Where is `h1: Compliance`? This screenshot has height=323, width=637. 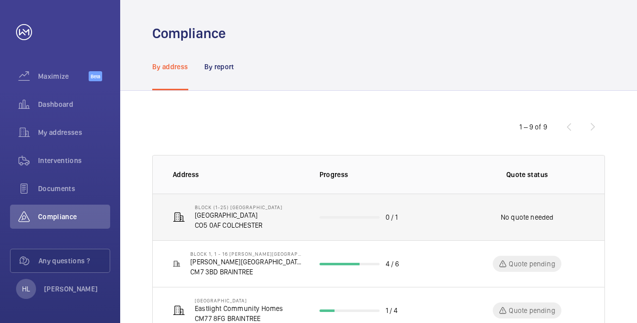
h1: Compliance is located at coordinates (189, 33).